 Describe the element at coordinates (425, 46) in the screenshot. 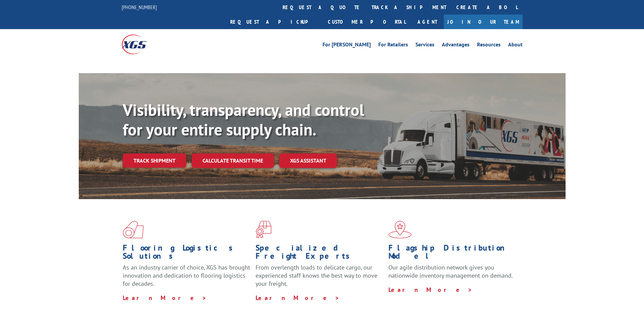

I see `a: Services` at that location.